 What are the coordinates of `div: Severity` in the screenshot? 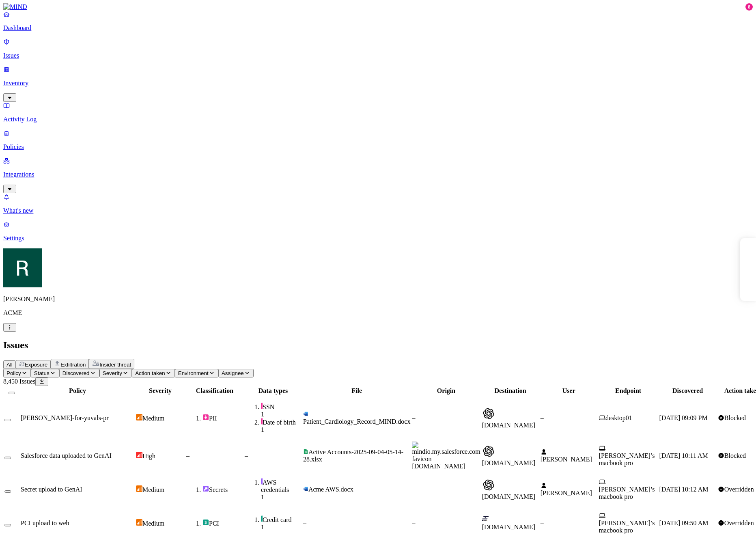 It's located at (160, 391).